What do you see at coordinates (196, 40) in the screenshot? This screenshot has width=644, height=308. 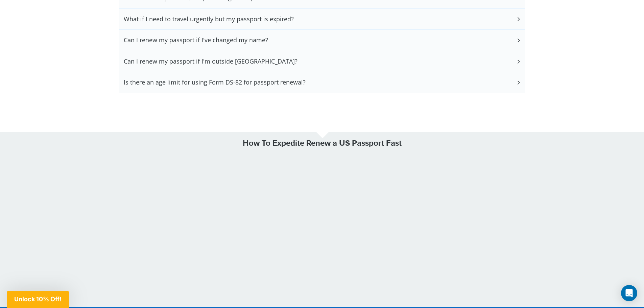 I see `h3: Can I renew my passport if I've changed my name?` at bounding box center [196, 40].